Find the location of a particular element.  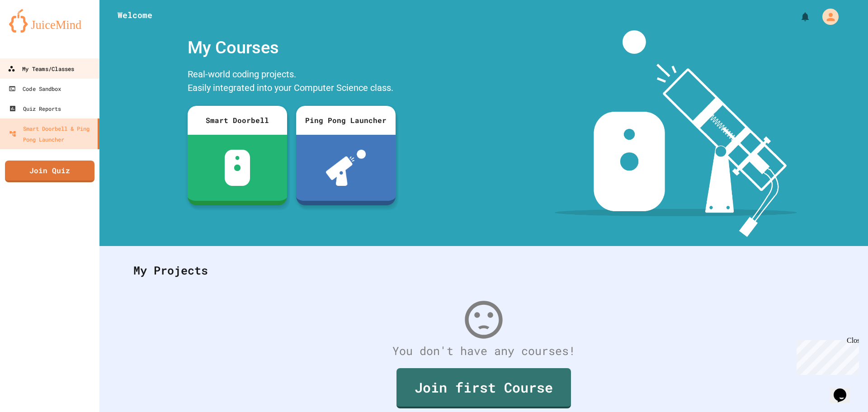

div: My Teams/Classes is located at coordinates (41, 69).